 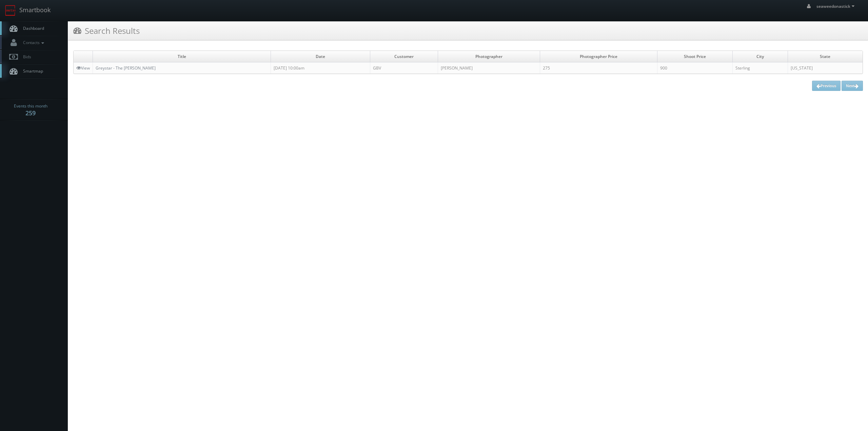 What do you see at coordinates (489, 57) in the screenshot?
I see `td: Photographer` at bounding box center [489, 57].